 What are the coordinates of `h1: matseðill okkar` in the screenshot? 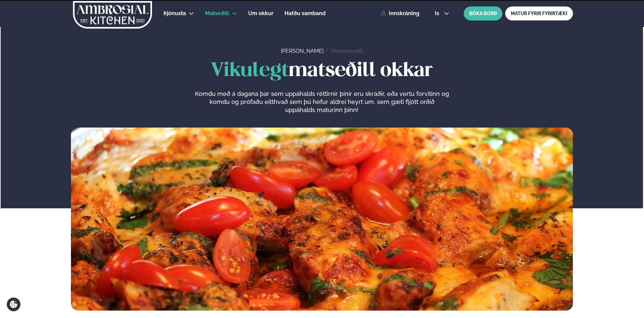 It's located at (322, 71).